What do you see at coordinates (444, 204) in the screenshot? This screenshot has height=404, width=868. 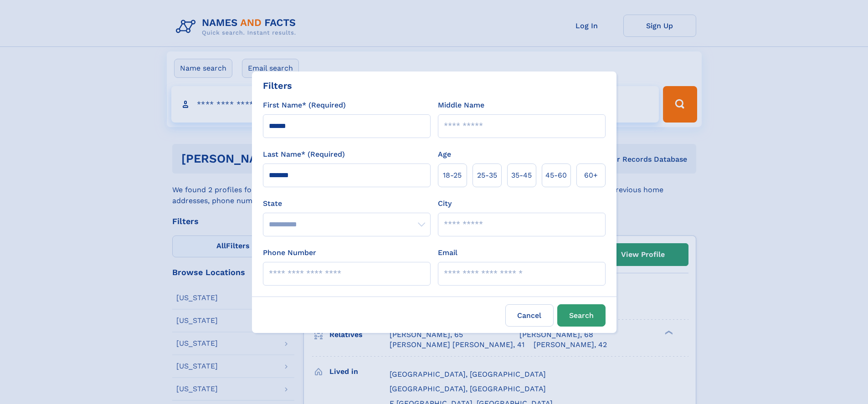 I see `label: City` at bounding box center [444, 204].